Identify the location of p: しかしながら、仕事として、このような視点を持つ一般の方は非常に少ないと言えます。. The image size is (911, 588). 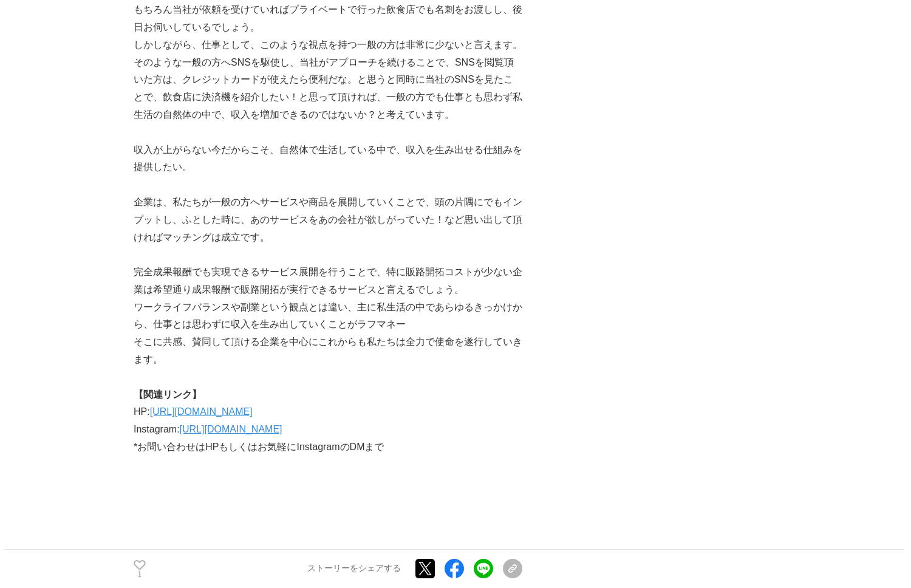
(328, 45).